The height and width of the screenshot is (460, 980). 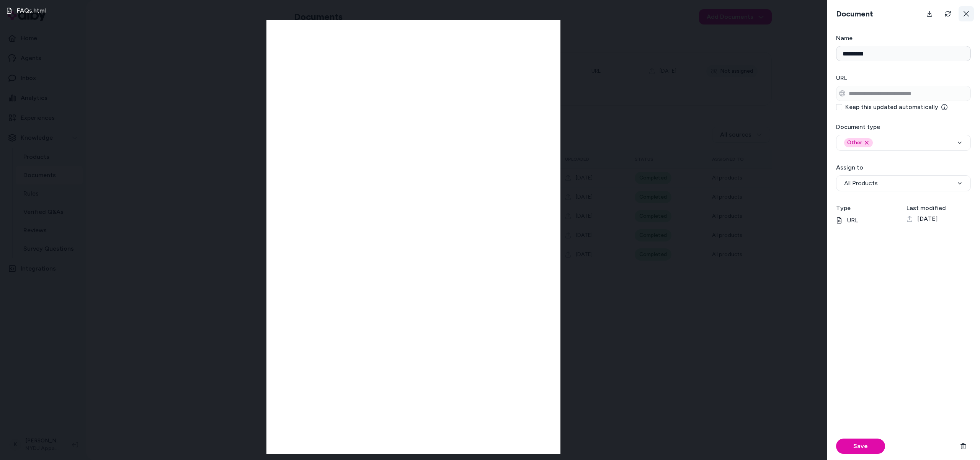 I want to click on button: Refresh, so click(x=947, y=14).